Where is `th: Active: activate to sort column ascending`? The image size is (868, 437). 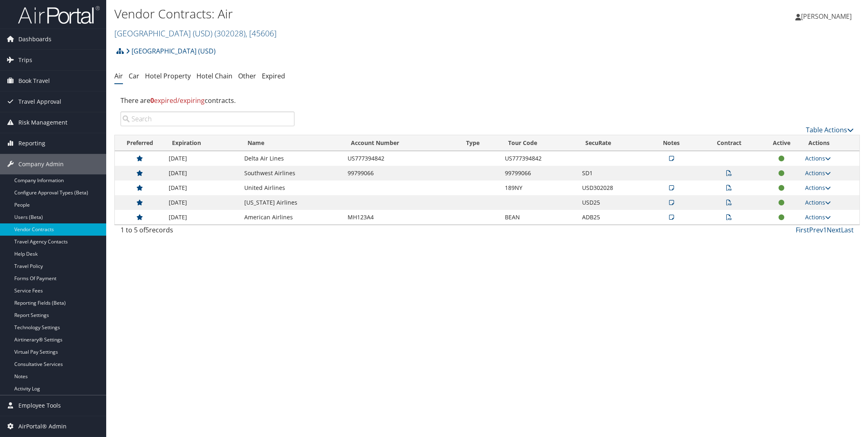
th: Active: activate to sort column ascending is located at coordinates (781, 143).